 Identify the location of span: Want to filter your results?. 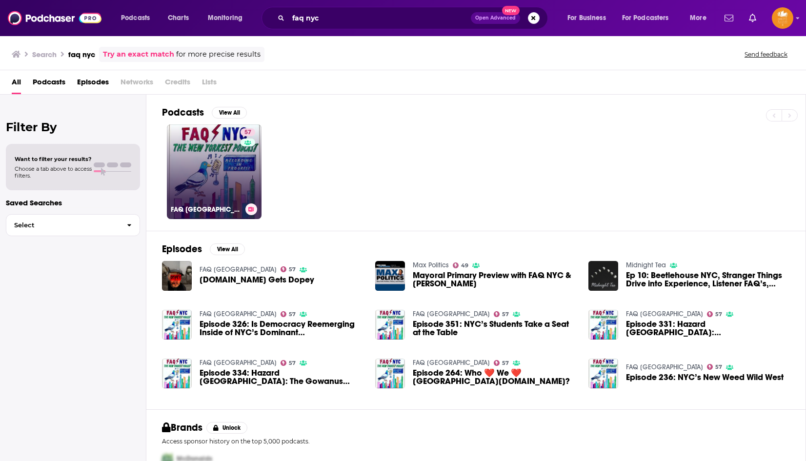
(53, 159).